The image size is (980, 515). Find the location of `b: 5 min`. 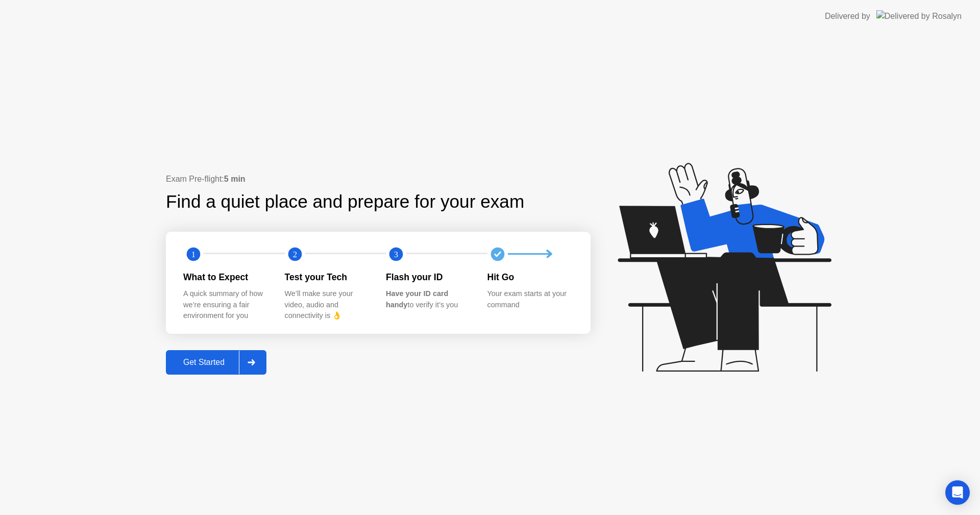

b: 5 min is located at coordinates (234, 179).